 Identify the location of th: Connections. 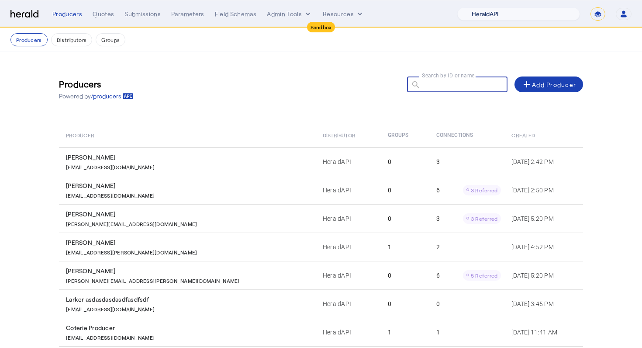
(467, 135).